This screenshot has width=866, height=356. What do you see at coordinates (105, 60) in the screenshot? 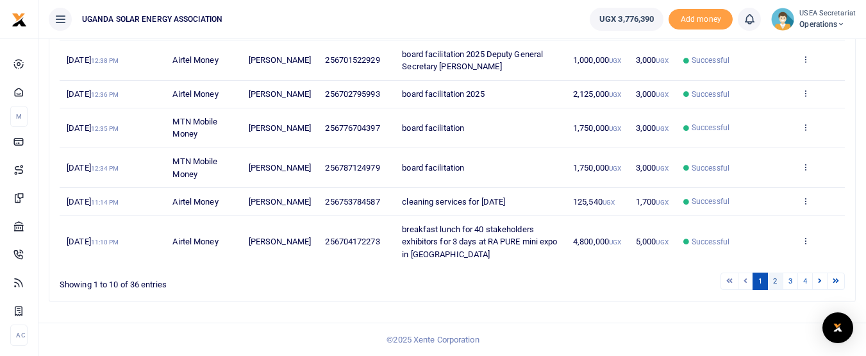
I see `small: 12:38 PM` at bounding box center [105, 60].